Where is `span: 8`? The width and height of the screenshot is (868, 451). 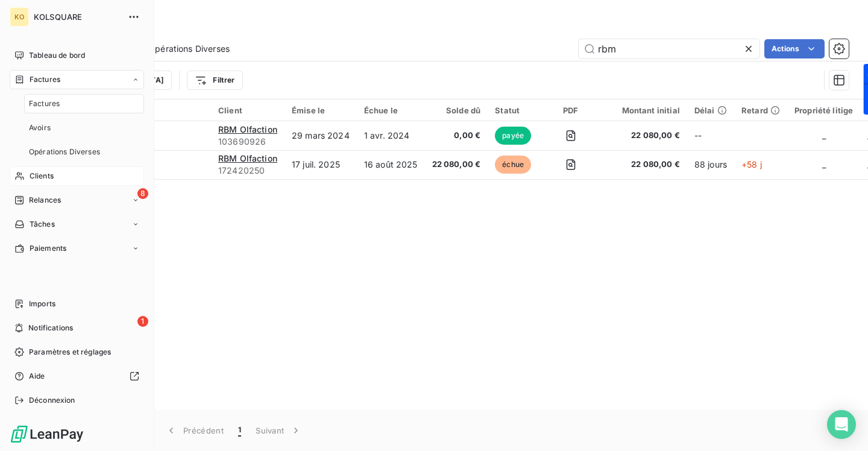
span: 8 is located at coordinates (143, 193).